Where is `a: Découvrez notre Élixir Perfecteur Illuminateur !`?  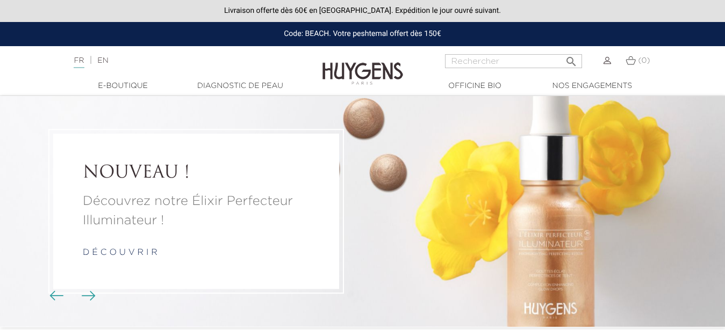 a: Découvrez notre Élixir Perfecteur Illuminateur ! is located at coordinates (196, 212).